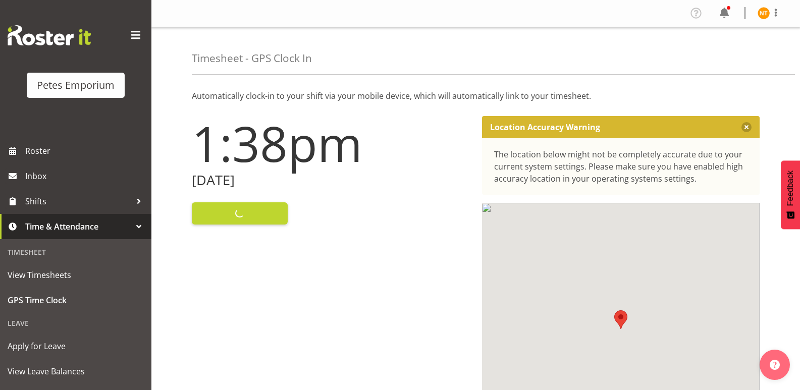 Image resolution: width=800 pixels, height=390 pixels. What do you see at coordinates (747, 127) in the screenshot?
I see `button: Close message` at bounding box center [747, 127].